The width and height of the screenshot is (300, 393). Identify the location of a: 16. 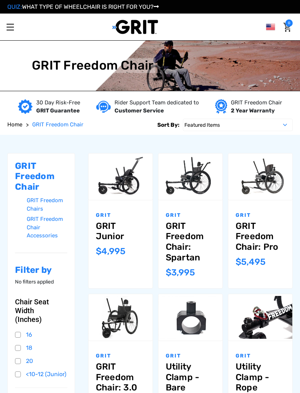
(41, 335).